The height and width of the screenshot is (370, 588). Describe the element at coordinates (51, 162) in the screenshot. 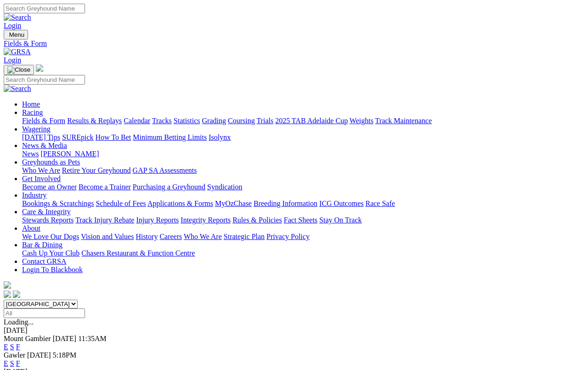

I see `a: Greyhounds as Pets` at that location.